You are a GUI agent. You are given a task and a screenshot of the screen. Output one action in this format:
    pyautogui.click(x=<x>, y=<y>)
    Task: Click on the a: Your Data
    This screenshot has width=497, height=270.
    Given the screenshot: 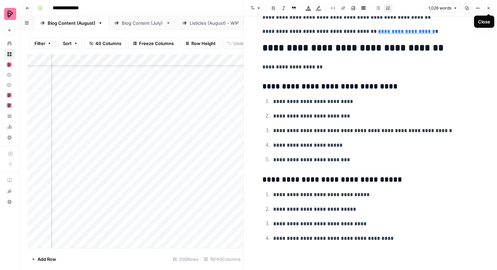 What is the action you would take?
    pyautogui.click(x=9, y=116)
    